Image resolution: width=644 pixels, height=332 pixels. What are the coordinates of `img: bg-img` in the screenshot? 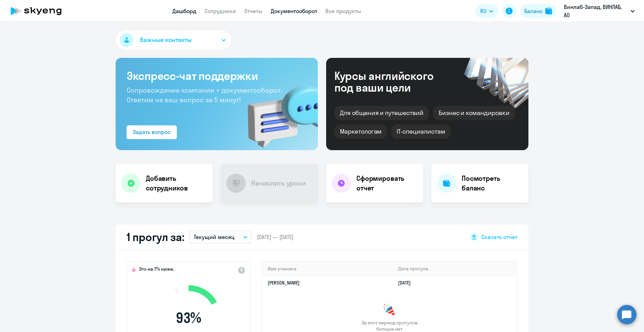 It's located at (278, 111).